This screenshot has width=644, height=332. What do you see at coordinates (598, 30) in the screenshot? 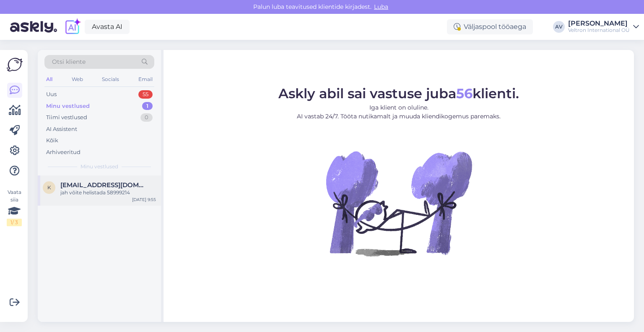
I see `div: Veltron International OÜ` at bounding box center [598, 30].